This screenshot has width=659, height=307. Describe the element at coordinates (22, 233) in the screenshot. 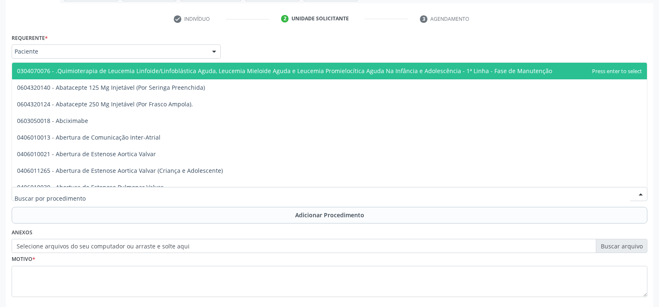

I see `label: Anexos` at that location.